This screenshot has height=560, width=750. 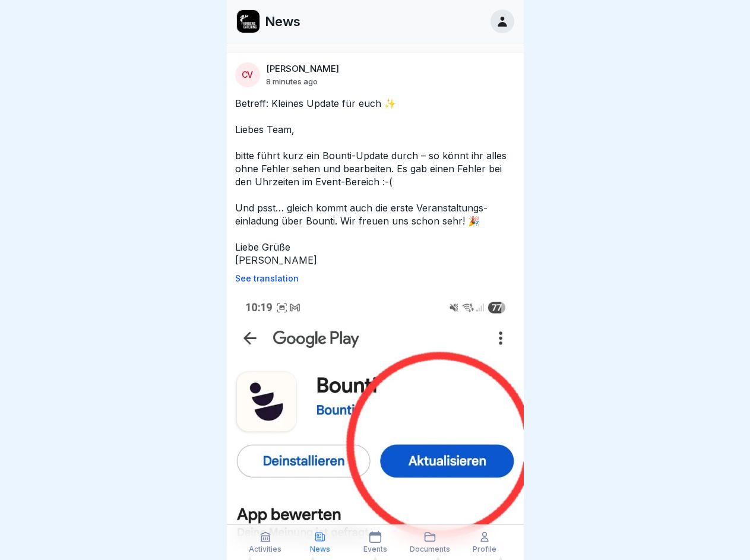 What do you see at coordinates (375, 278) in the screenshot?
I see `p: See translation` at bounding box center [375, 278].